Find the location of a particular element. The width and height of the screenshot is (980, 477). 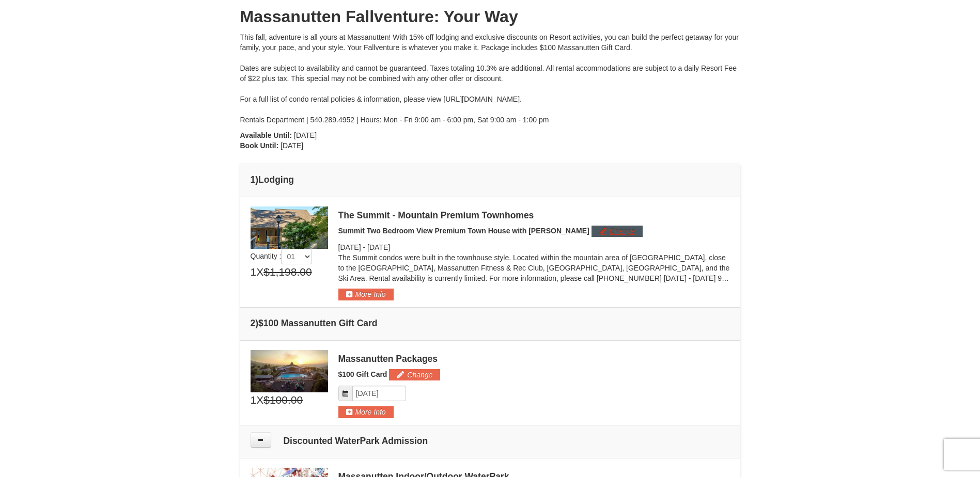

strong: Book Until: is located at coordinates (260, 146).